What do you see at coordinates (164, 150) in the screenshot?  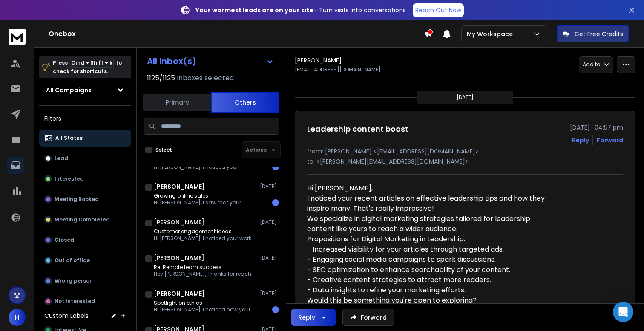 I see `label: Select` at bounding box center [164, 150].